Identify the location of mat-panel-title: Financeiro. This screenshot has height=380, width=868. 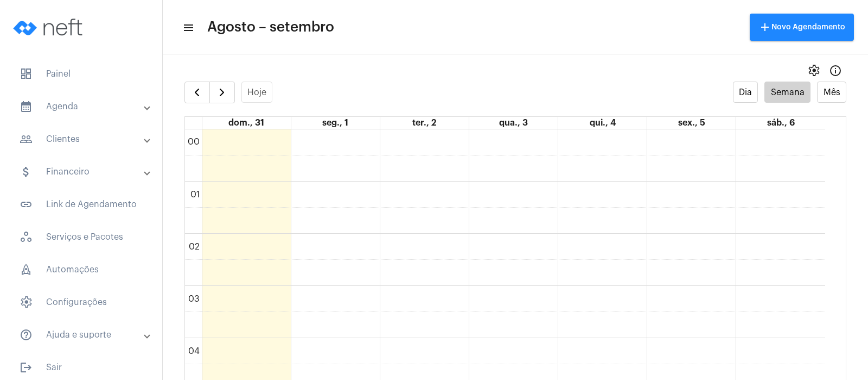
(82, 172).